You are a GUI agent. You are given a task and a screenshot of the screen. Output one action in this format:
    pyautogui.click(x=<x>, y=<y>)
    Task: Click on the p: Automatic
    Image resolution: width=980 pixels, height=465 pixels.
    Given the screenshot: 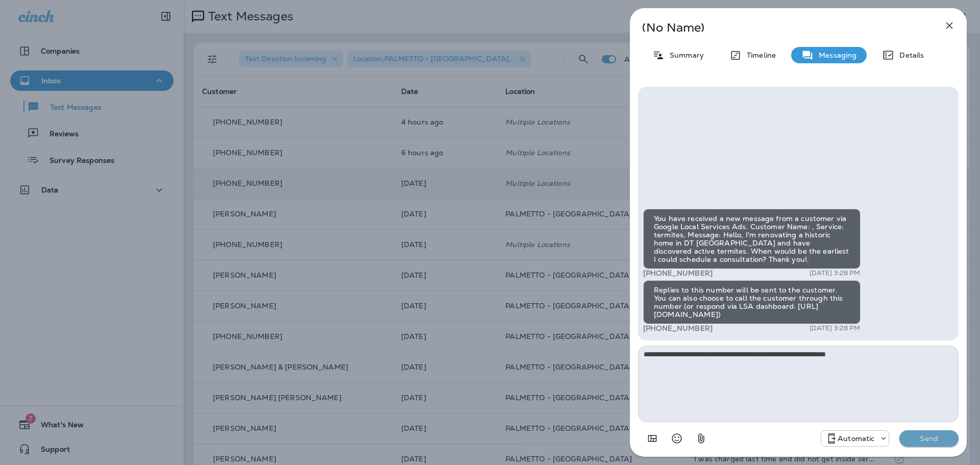 What is the action you would take?
    pyautogui.click(x=856, y=438)
    